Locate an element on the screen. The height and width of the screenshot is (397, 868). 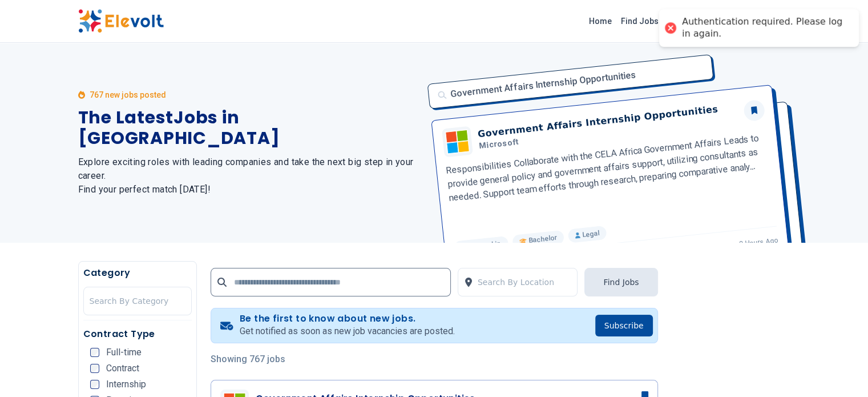
button: Find Jobs is located at coordinates (621, 282).